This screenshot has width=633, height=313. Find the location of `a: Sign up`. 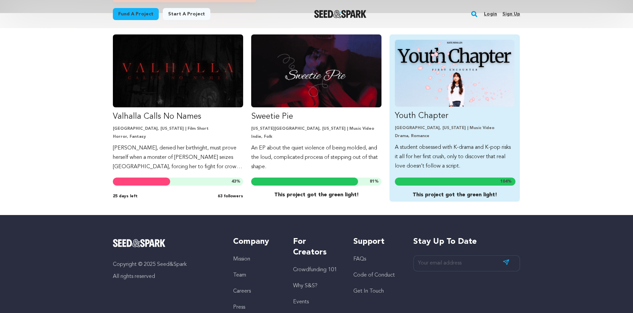

a: Sign up is located at coordinates (511, 14).